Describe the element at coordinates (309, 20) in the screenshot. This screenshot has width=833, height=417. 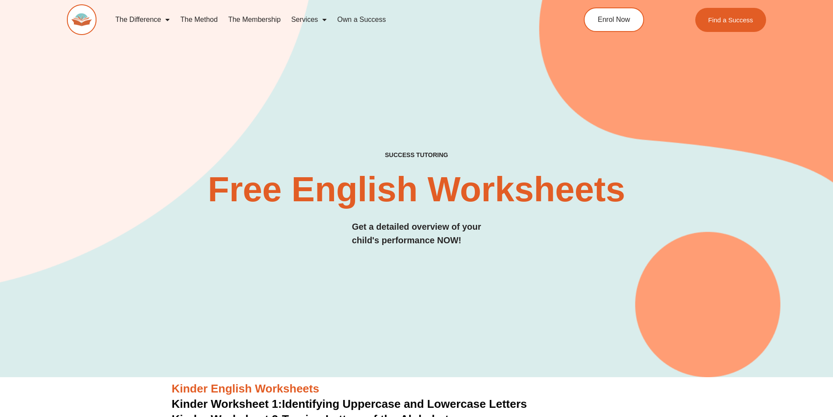
I see `a: Services` at that location.